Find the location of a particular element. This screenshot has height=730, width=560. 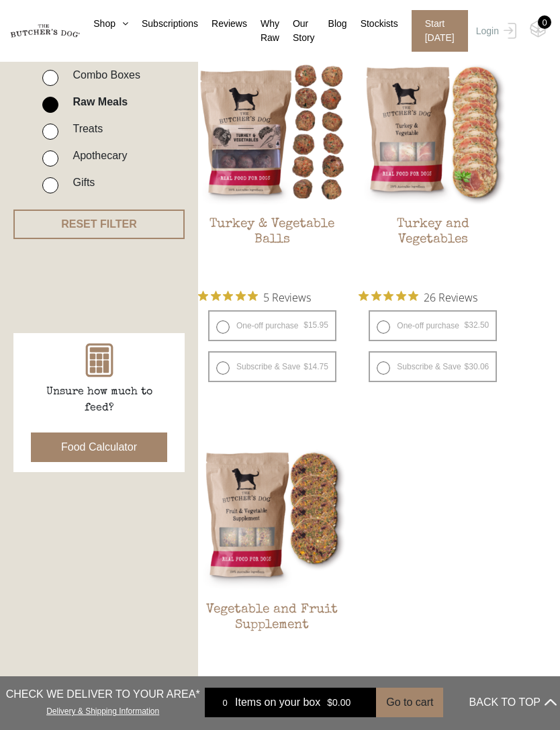

a: Shop is located at coordinates (104, 23).